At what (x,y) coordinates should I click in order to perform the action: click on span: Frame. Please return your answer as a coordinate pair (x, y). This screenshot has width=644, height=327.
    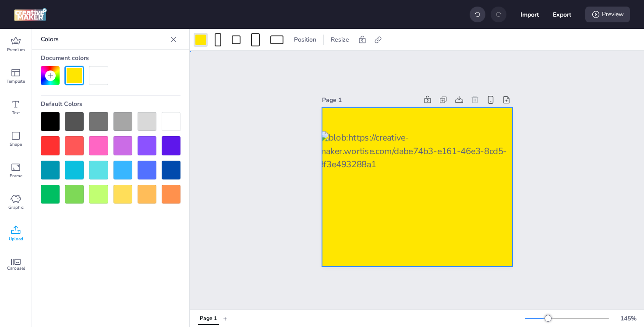
    Looking at the image, I should click on (16, 176).